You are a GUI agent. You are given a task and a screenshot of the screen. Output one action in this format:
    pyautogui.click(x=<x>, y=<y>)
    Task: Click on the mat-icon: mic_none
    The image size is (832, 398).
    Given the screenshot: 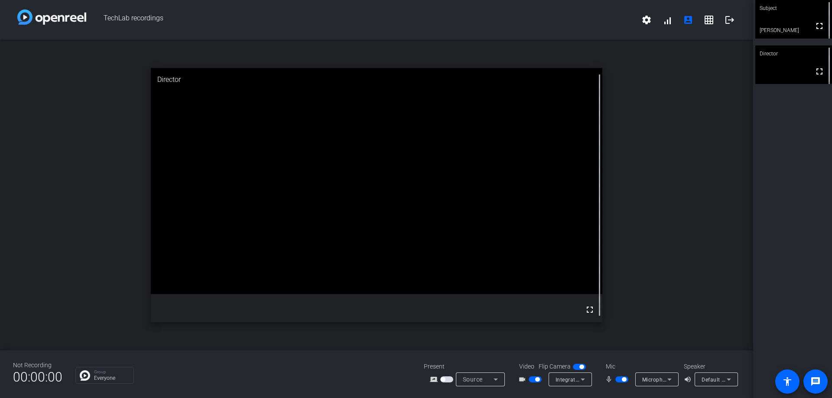 What is the action you would take?
    pyautogui.click(x=610, y=380)
    